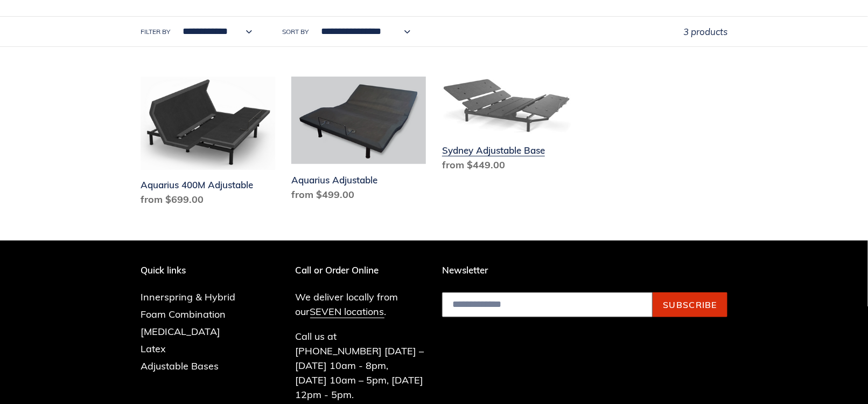  What do you see at coordinates (295, 32) in the screenshot?
I see `label: Sort by` at bounding box center [295, 32].